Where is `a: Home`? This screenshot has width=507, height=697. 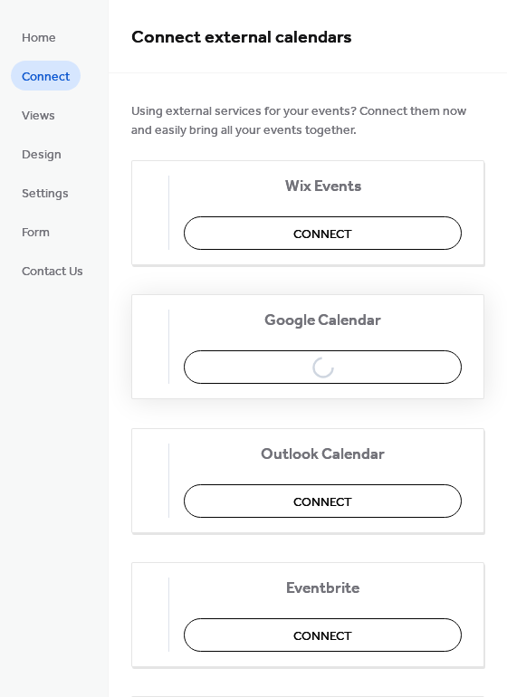 a: Home is located at coordinates (39, 36).